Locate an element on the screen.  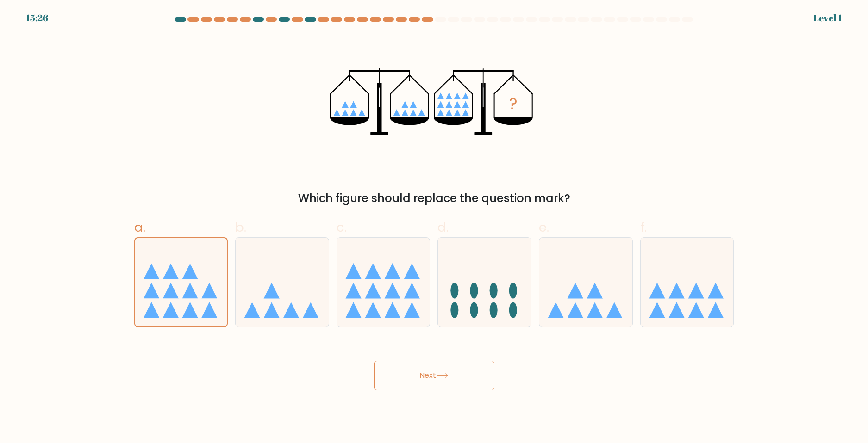
div: Level 1 is located at coordinates (828, 18).